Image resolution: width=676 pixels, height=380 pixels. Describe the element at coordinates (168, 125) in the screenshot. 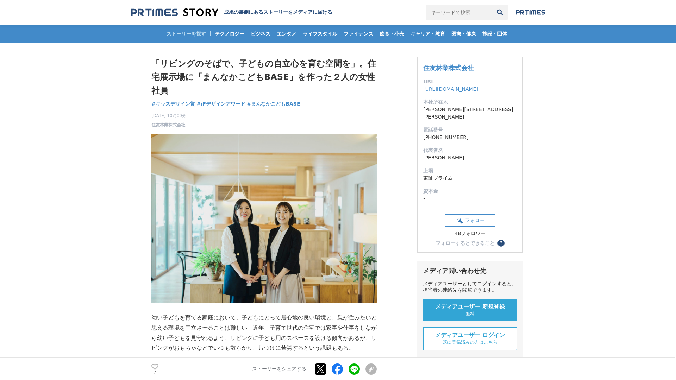

I see `span: 住友林業株式会社` at that location.